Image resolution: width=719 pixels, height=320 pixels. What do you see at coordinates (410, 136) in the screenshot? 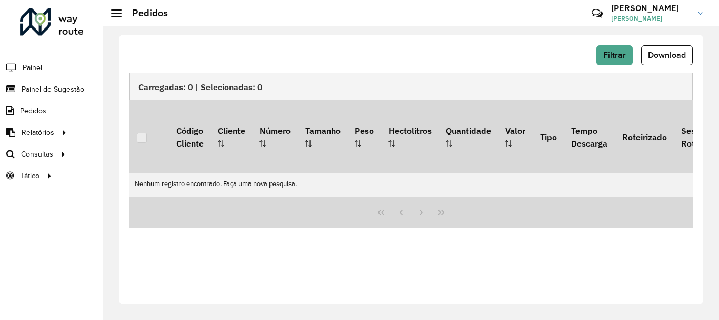
I see `th: Hectolitros` at bounding box center [410, 136].